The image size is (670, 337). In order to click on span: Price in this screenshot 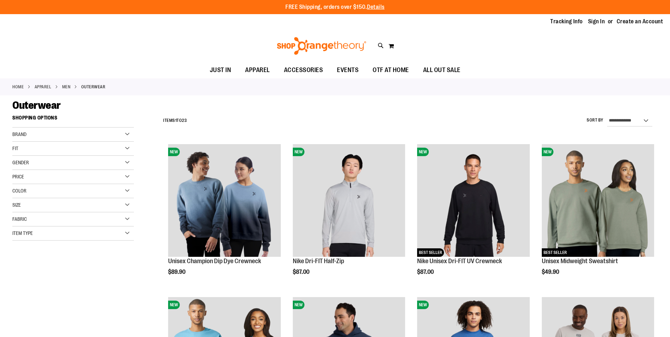, I will do `click(18, 176)`.